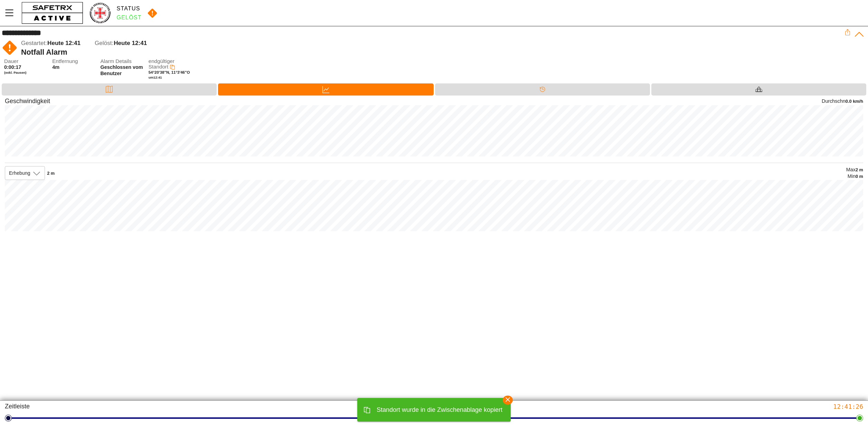 This screenshot has width=868, height=425. What do you see at coordinates (433, 52) in the screenshot?
I see `div: Notfall Alarm` at bounding box center [433, 52].